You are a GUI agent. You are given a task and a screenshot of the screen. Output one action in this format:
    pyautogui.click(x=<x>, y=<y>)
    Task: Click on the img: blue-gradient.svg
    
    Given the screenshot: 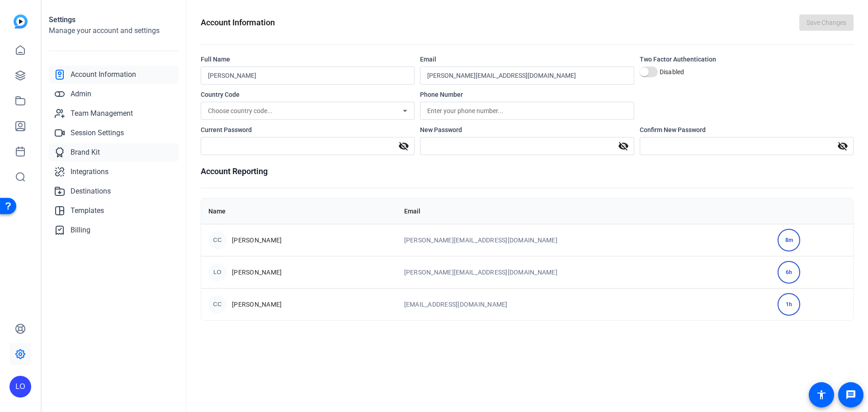 What is the action you would take?
    pyautogui.click(x=20, y=21)
    